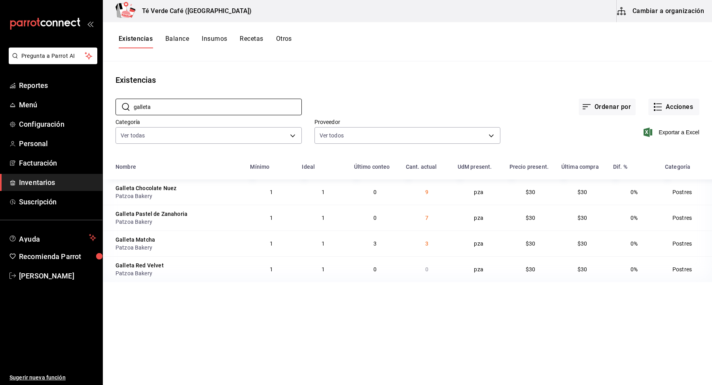 This screenshot has height=385, width=712. Describe the element at coordinates (672, 132) in the screenshot. I see `span: Exportar a Excel` at that location.